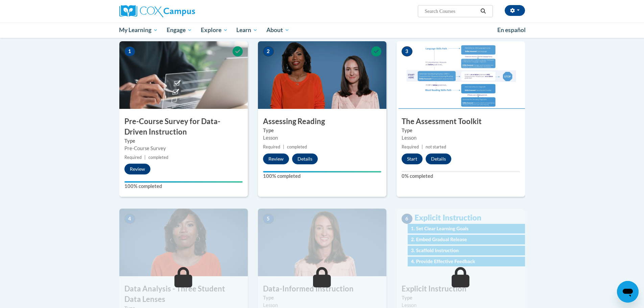  Describe the element at coordinates (269, 52) in the screenshot. I see `span: 2` at that location.